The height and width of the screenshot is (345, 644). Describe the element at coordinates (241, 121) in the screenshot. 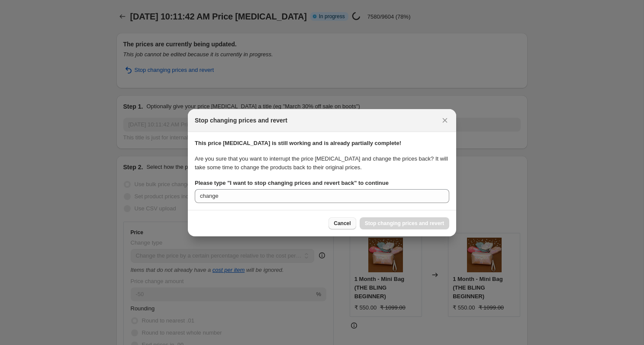

I see `h2: Stop changing prices and revert` at that location.